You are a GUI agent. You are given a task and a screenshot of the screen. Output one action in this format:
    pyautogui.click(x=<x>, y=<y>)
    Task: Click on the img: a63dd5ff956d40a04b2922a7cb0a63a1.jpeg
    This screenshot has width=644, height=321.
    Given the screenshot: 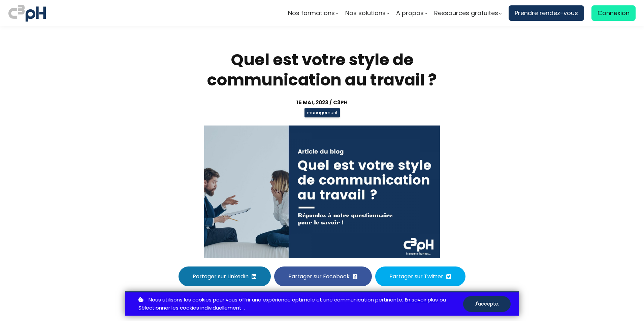 What is the action you would take?
    pyautogui.click(x=322, y=192)
    